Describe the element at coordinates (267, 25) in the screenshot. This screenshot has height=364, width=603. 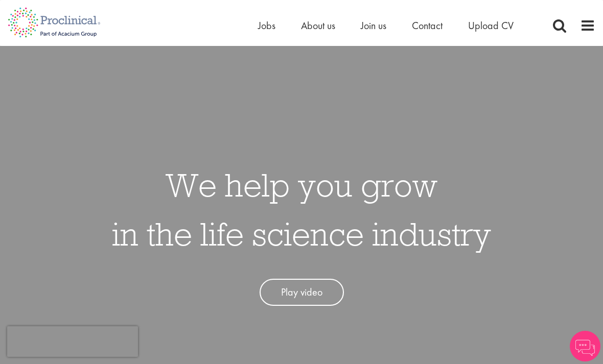
I see `span: Jobs` at that location.